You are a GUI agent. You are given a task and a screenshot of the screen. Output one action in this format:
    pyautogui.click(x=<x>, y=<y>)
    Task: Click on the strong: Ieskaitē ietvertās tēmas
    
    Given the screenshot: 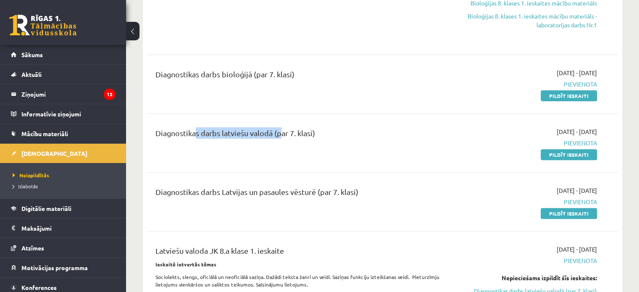 What is the action you would take?
    pyautogui.click(x=186, y=264)
    